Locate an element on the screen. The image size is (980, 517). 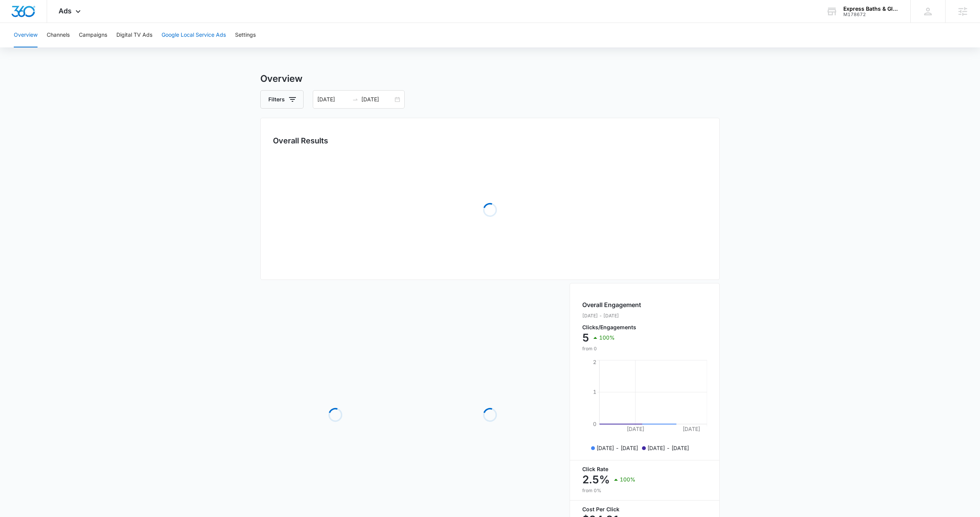
h2: Overall Engagement is located at coordinates (612, 305).